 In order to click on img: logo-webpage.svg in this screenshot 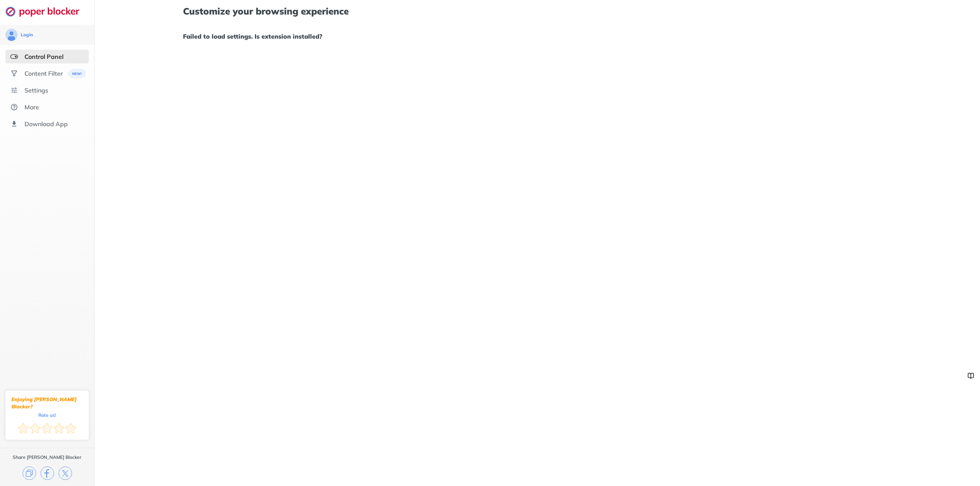, I will do `click(46, 11)`.